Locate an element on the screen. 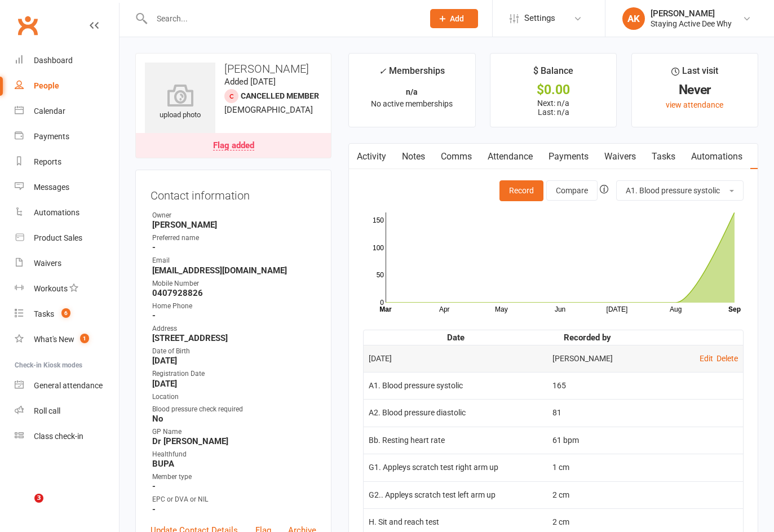 This screenshot has height=532, width=774. div: Dashboard is located at coordinates (53, 60).